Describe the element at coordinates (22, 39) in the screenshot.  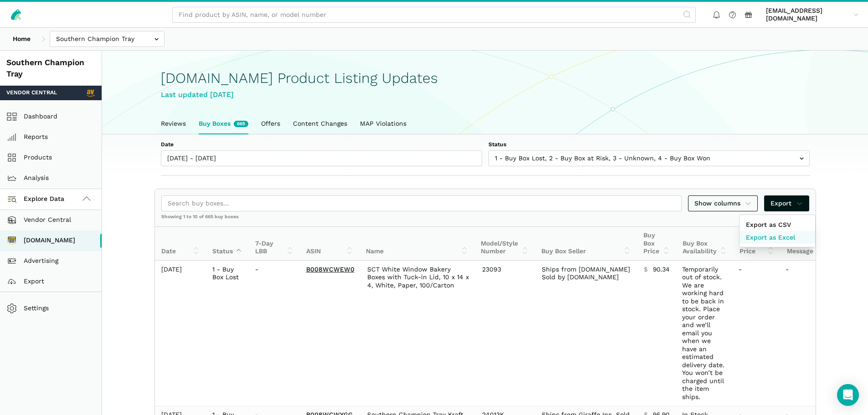
I see `a: Home` at that location.